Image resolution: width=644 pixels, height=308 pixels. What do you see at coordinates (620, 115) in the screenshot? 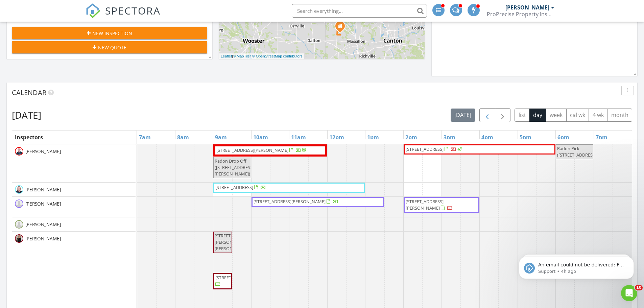
I see `button: month` at bounding box center [620, 115].